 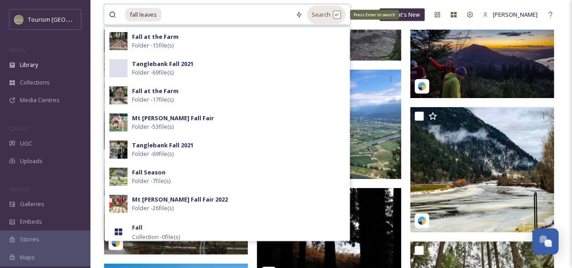 What do you see at coordinates (149, 172) in the screenshot?
I see `strong: Fall Season` at bounding box center [149, 172].